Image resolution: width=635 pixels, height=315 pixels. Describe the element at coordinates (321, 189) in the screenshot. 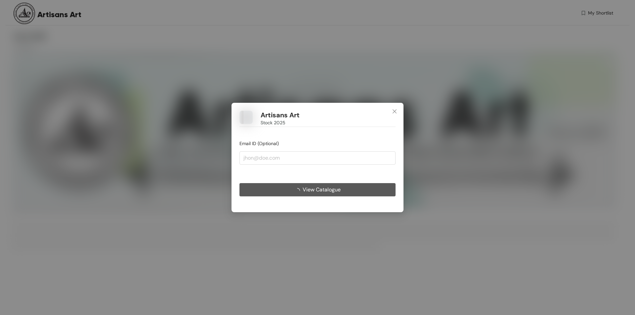

I see `span: View Catalogue` at that location.